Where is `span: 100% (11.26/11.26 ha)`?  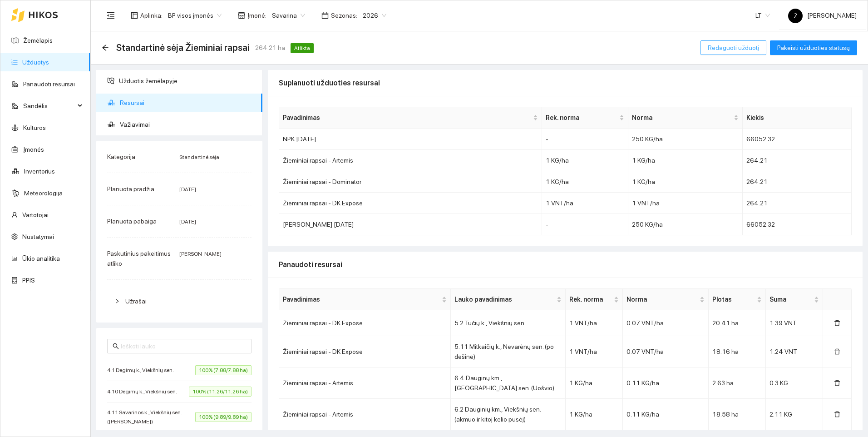 span: 100% (11.26/11.26 ha) is located at coordinates (220, 392).